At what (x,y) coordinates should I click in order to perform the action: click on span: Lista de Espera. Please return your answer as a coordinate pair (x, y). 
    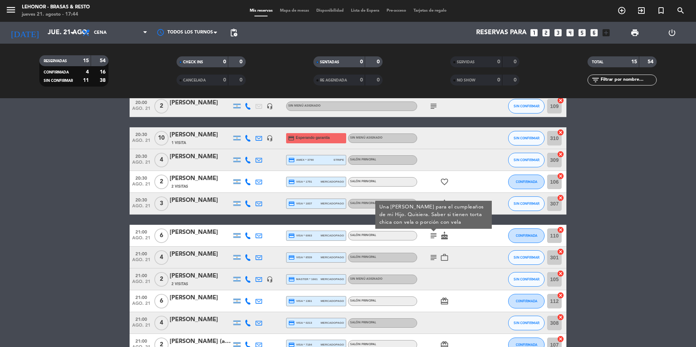
    Looking at the image, I should click on (365, 11).